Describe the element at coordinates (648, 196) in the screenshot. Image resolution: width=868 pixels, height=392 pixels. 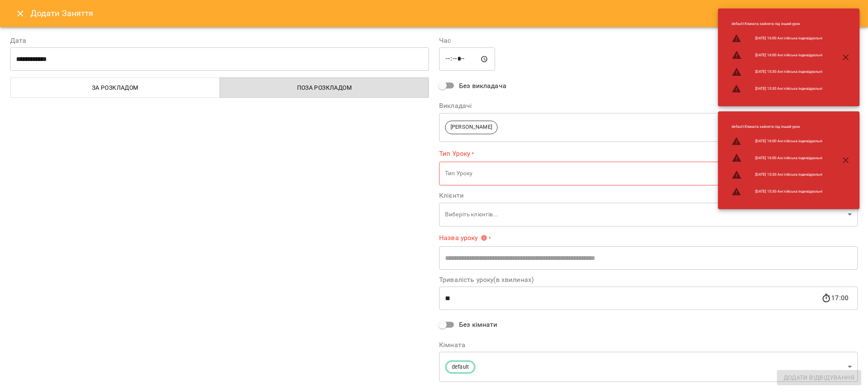
I see `label: Клієнти` at that location.